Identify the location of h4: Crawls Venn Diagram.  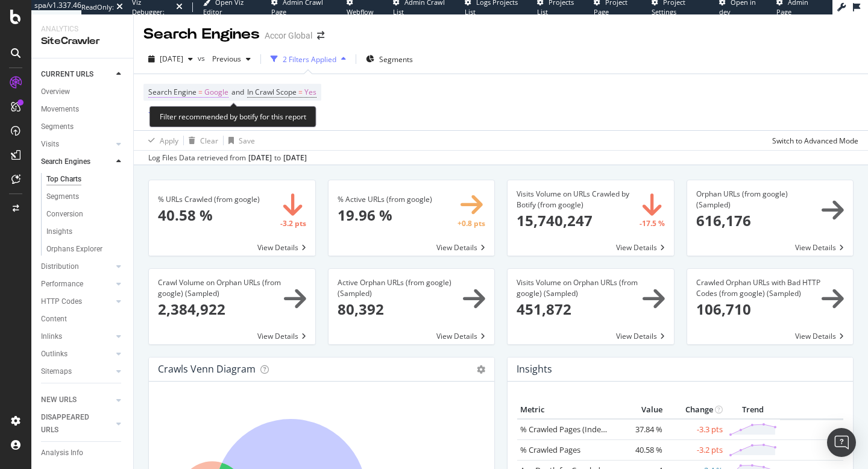
(207, 369).